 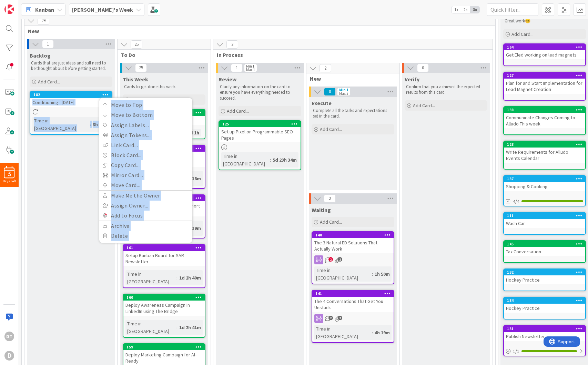 What do you see at coordinates (40, 56) in the screenshot?
I see `span: Backlog` at bounding box center [40, 56].